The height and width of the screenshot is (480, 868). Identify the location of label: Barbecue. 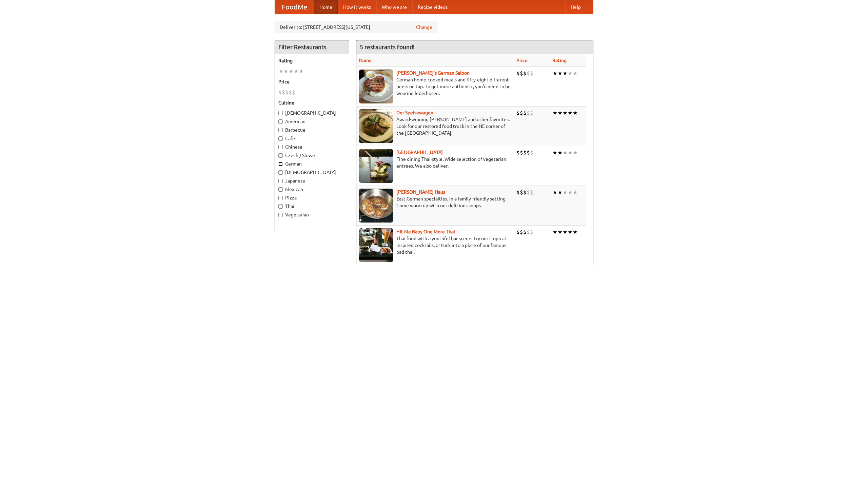
(312, 130).